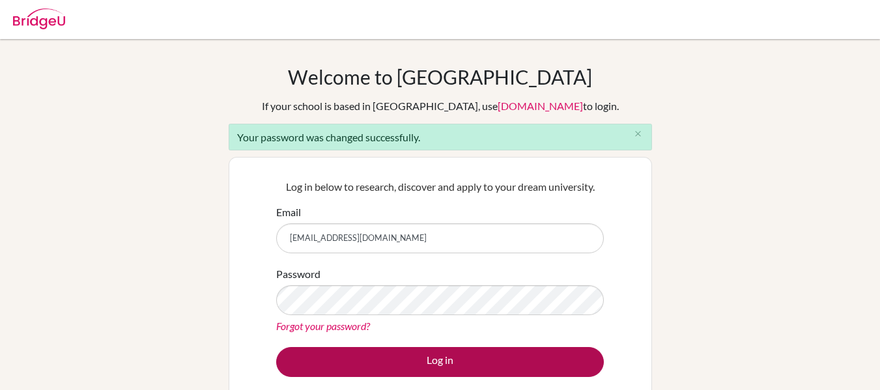 The height and width of the screenshot is (390, 880). Describe the element at coordinates (638, 134) in the screenshot. I see `button: Close` at that location.